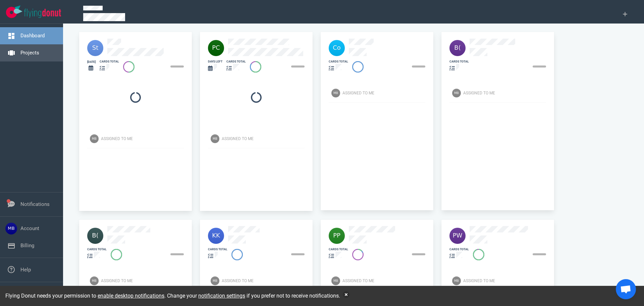  What do you see at coordinates (27, 245) in the screenshot?
I see `a: Billing` at bounding box center [27, 245].